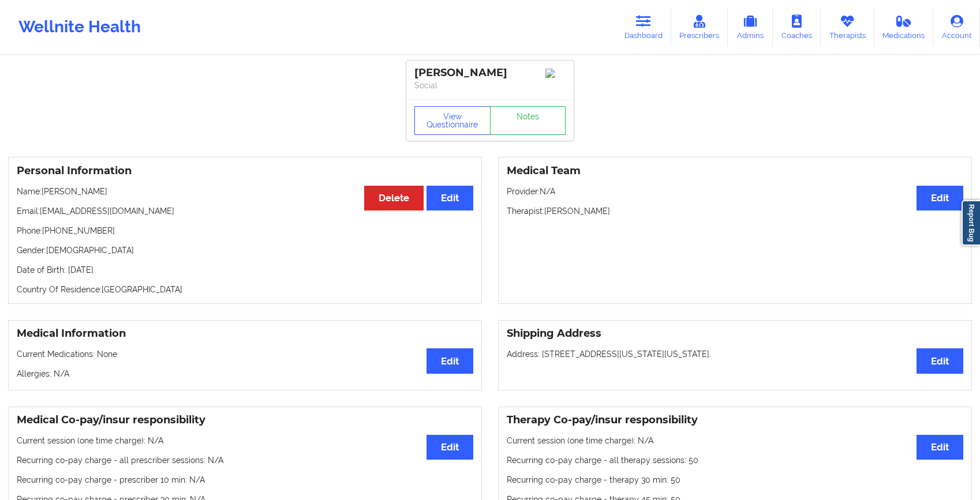  What do you see at coordinates (970, 222) in the screenshot?
I see `a: Report Bug` at bounding box center [970, 222].